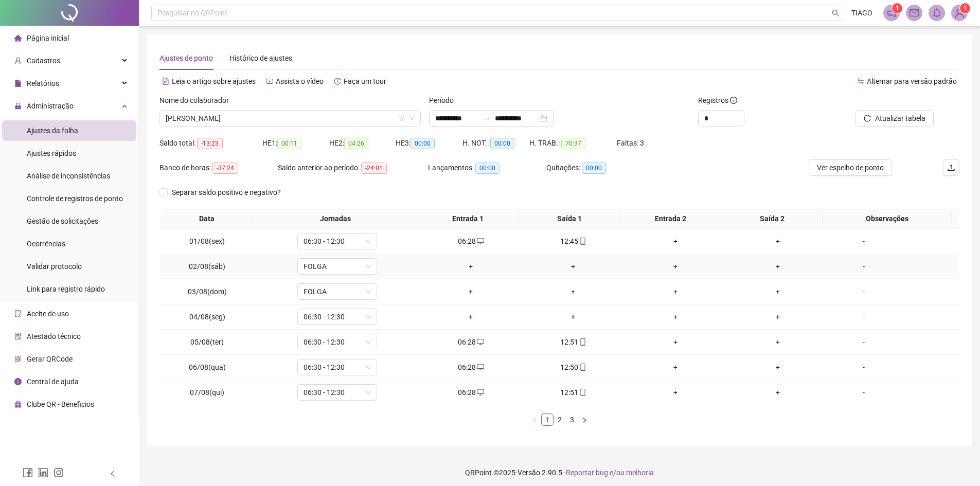 Image resolution: width=980 pixels, height=486 pixels. I want to click on a: 2, so click(559, 420).